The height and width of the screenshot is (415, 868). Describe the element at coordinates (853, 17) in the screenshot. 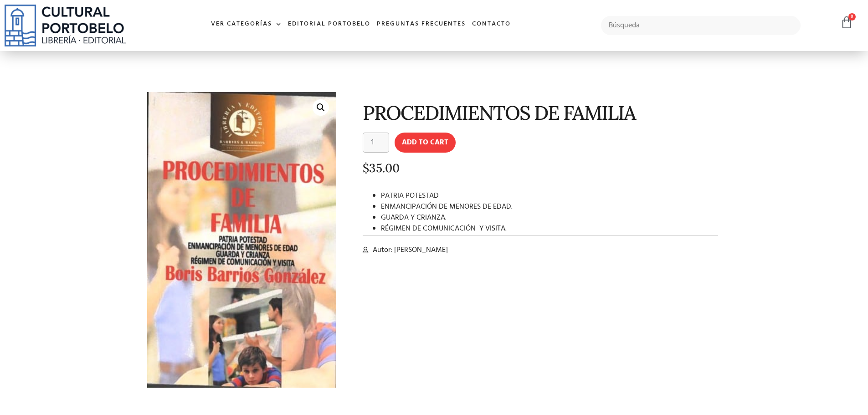

I see `span: 0` at that location.